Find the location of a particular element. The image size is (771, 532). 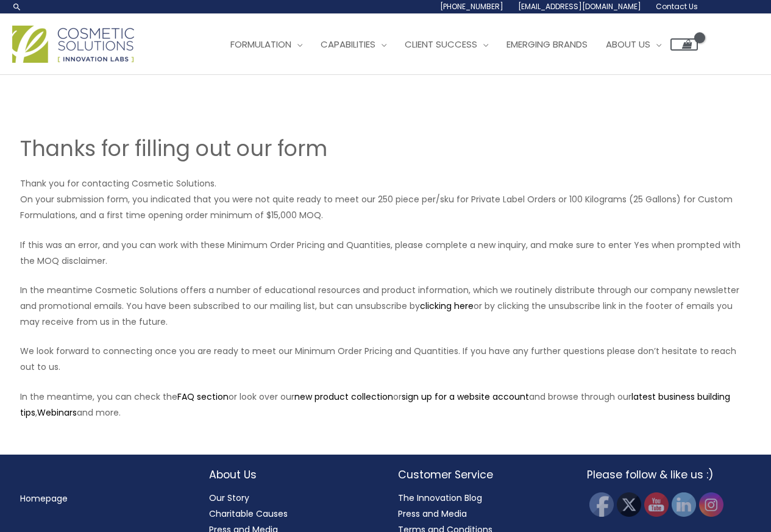

nav: Menu is located at coordinates (102, 498).